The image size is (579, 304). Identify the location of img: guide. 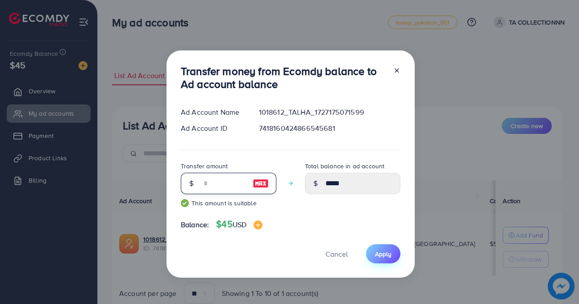
(185, 203).